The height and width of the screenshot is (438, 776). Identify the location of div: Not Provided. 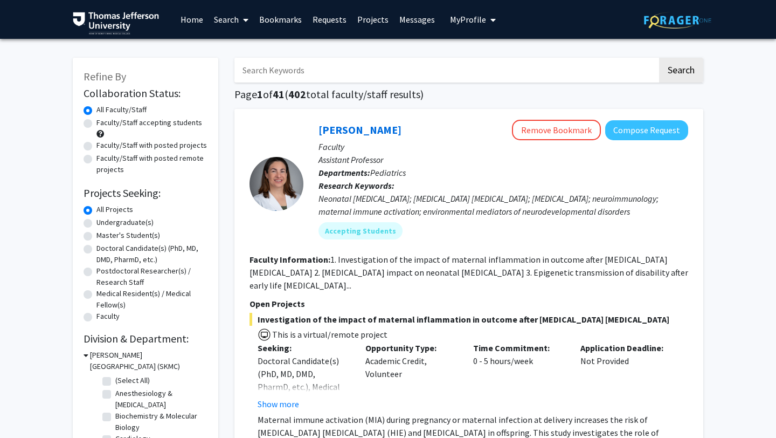
(626, 376).